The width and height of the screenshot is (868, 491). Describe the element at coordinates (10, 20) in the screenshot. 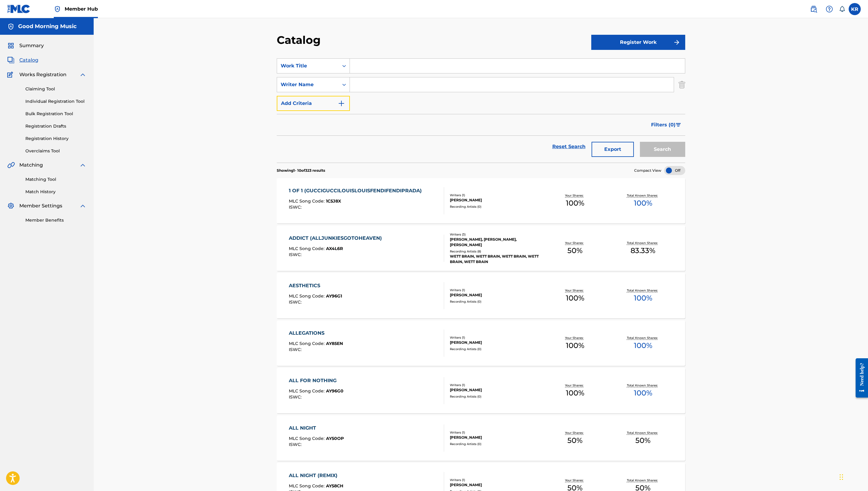

I see `div: Need help?` at that location.